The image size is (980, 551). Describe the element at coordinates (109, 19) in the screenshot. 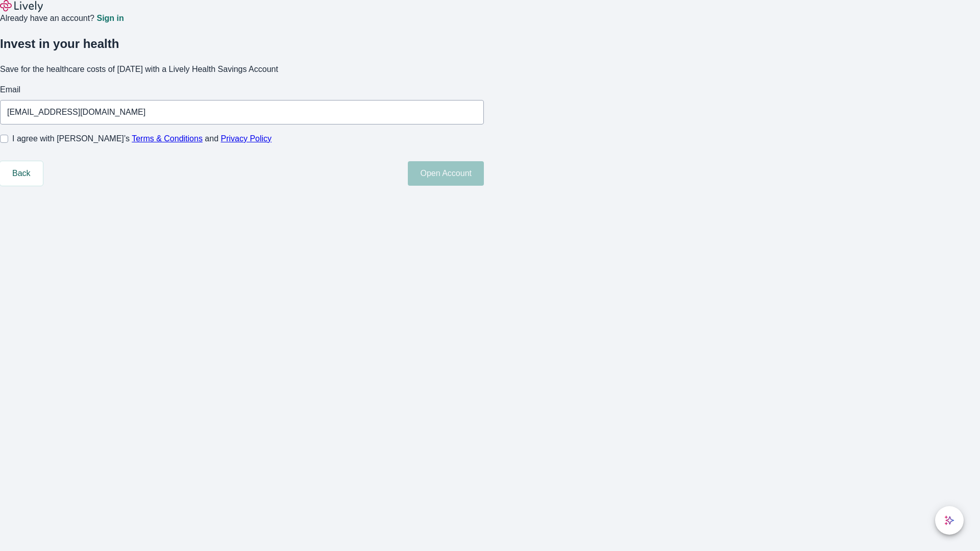

I see `div: Sign in` at that location.